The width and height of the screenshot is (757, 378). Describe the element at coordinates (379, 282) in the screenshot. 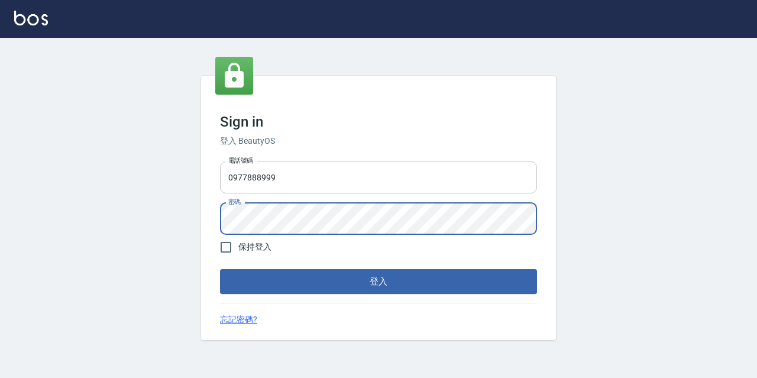

I see `button: 登入` at that location.